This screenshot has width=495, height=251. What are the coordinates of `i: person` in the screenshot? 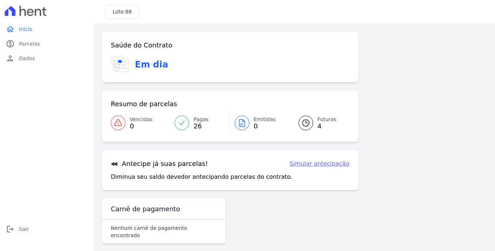 It's located at (10, 58).